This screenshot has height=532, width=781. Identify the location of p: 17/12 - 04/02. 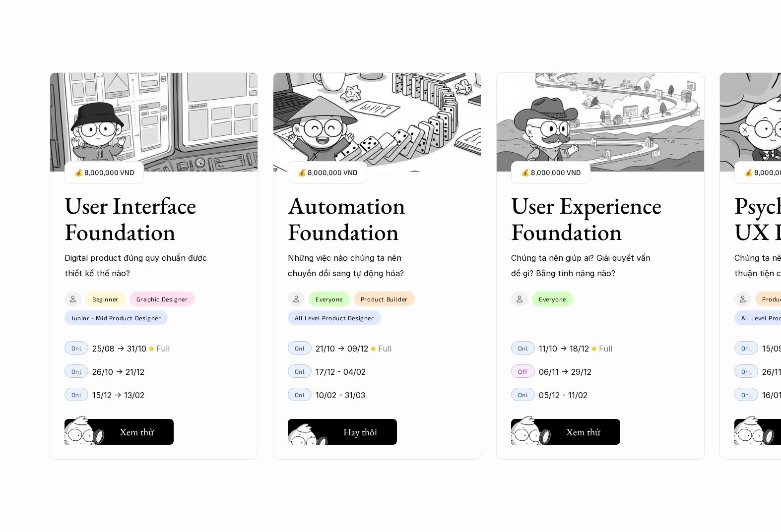
(341, 372).